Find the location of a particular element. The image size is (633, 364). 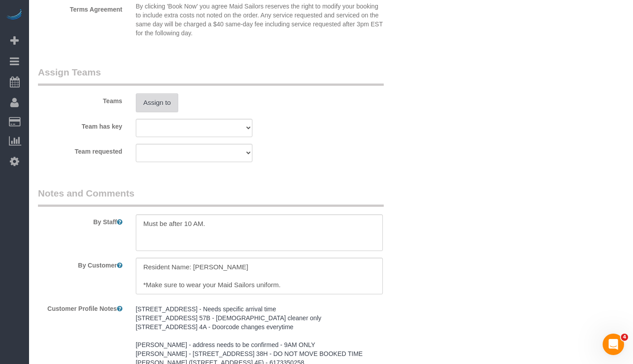

p: By clicking 'Book Now' you agree Maid Sailors reserves the right to modify your booking to includ... is located at coordinates (259, 20).